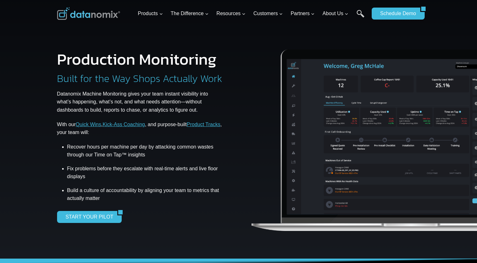  Describe the element at coordinates (145, 152) in the screenshot. I see `li: Recover hours per machine per day by attacking common wastes through our Time on Tap™ insights` at that location.